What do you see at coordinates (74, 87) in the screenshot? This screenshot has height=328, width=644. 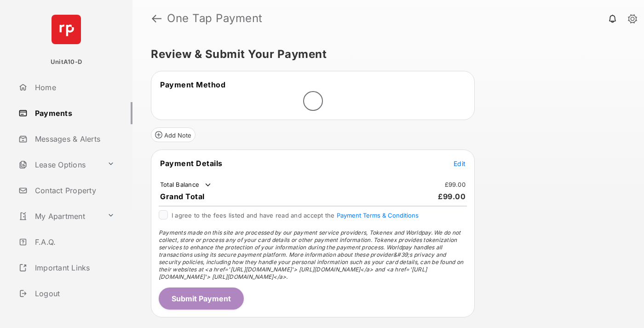 I see `a: Home` at bounding box center [74, 87].